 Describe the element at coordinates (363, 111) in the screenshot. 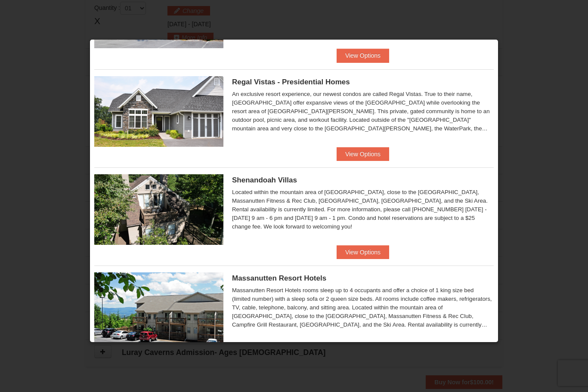

I see `div: An exclusive resort experience, our newest condos are called Regal Vistas. True to their name, [G...` at that location.